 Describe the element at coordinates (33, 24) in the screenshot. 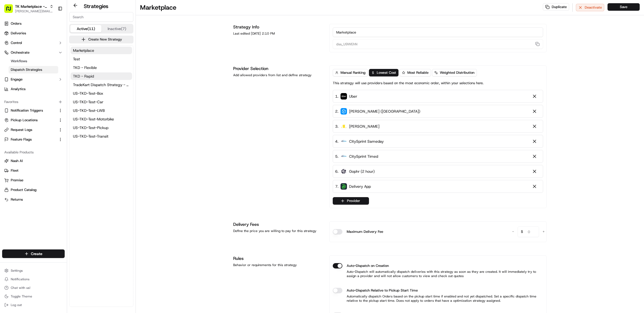

I see `a: Orders` at that location.